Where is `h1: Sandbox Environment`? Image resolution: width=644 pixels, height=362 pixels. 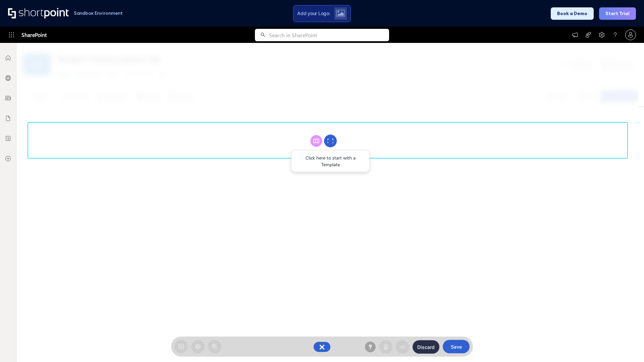
h1: Sandbox Environment is located at coordinates (99, 13).